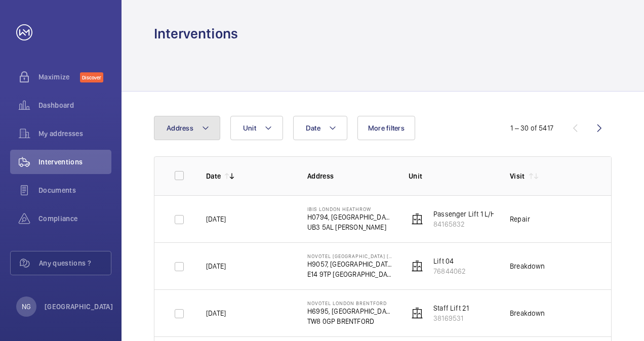 Image resolution: width=644 pixels, height=341 pixels. Describe the element at coordinates (349, 303) in the screenshot. I see `p: NOVOTEL LONDON BRENTFORD` at that location.